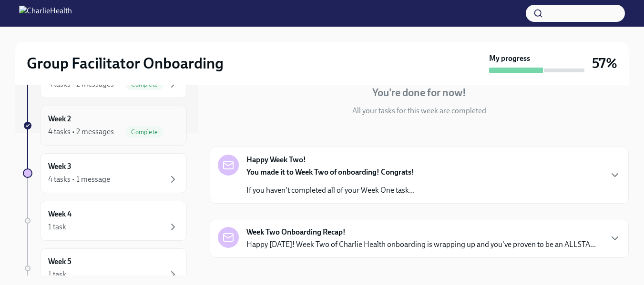  I want to click on h6: Week 5, so click(59, 262).